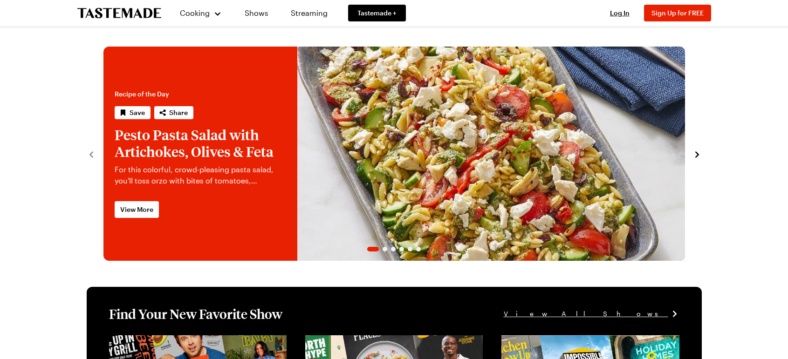  What do you see at coordinates (402, 249) in the screenshot?
I see `span: Go to slide 4` at bounding box center [402, 249].